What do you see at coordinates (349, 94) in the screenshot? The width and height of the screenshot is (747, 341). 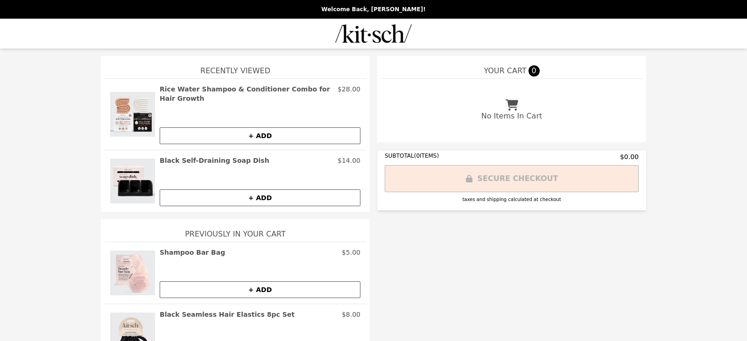 I see `p: $28.00` at bounding box center [349, 94].